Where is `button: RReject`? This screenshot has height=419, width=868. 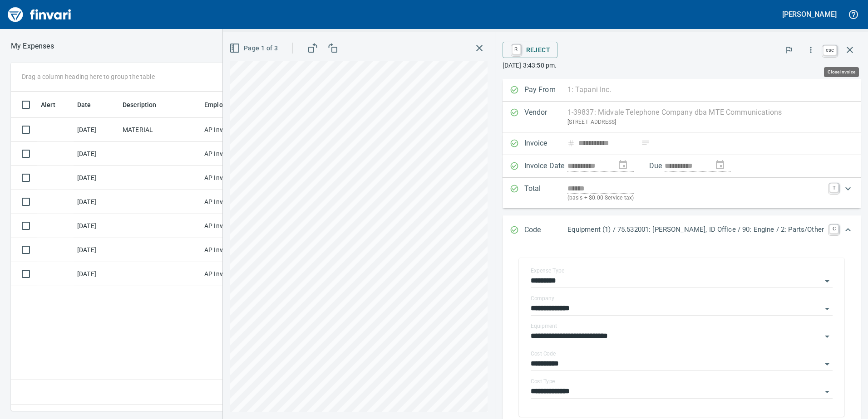
button: RReject is located at coordinates (529, 50).